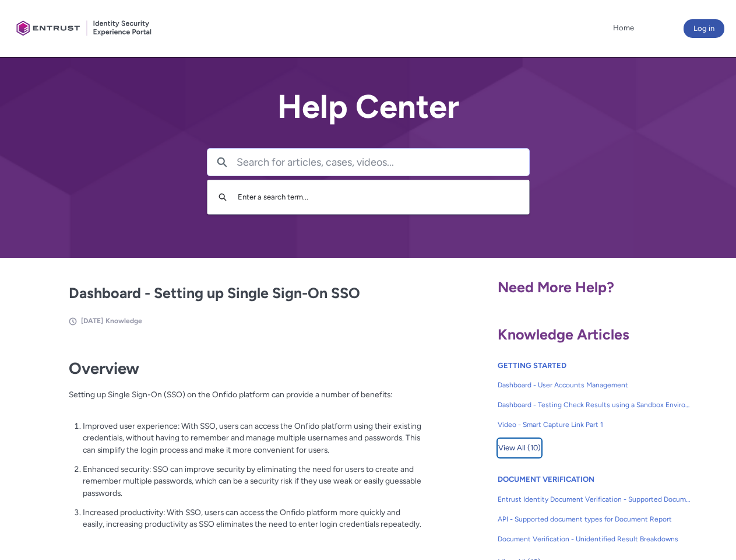 The width and height of the screenshot is (736, 560). What do you see at coordinates (594, 405) in the screenshot?
I see `span: Dashboard - Testing Check Results using a Sandbox Environment` at bounding box center [594, 405].